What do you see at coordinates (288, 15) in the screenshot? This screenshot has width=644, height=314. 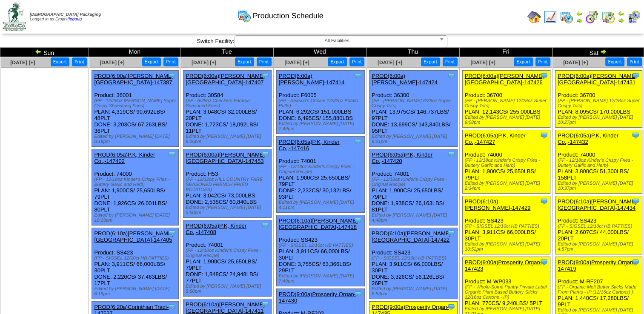 I see `span: Production Schedule` at bounding box center [288, 15].